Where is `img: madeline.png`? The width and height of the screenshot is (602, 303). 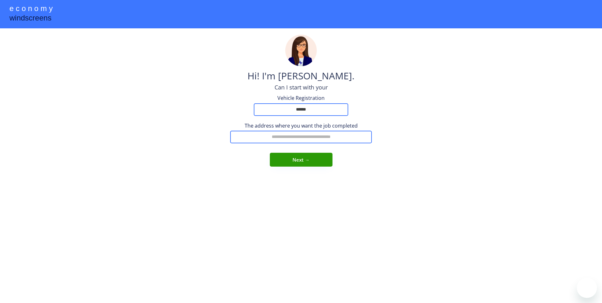 img: madeline.png is located at coordinates (301, 50).